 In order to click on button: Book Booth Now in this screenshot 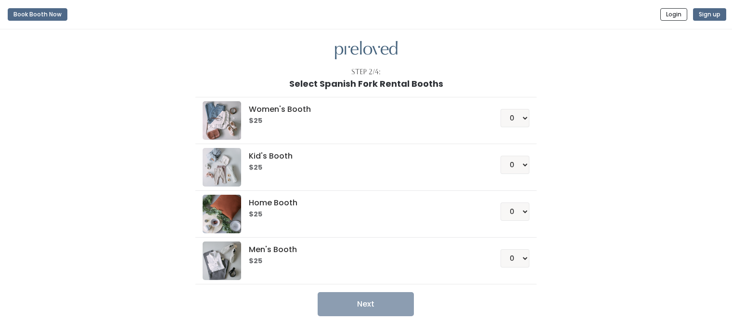, I will do `click(38, 14)`.